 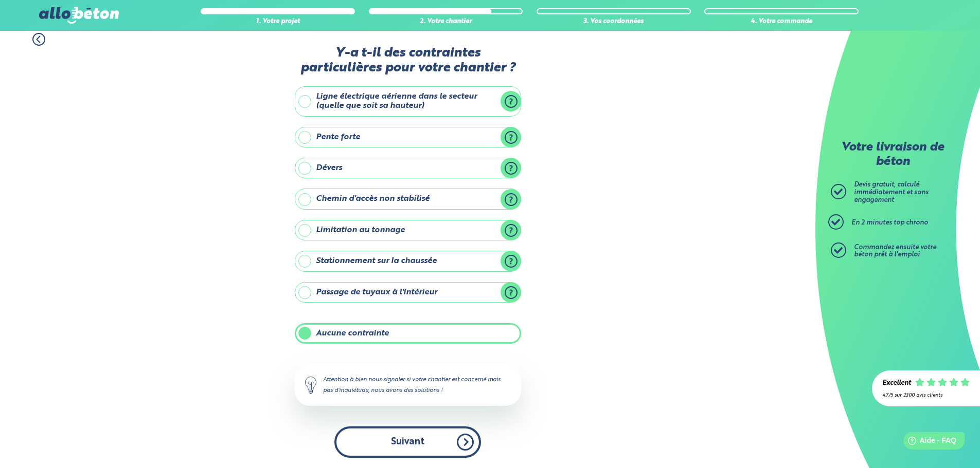 What do you see at coordinates (407, 442) in the screenshot?
I see `button: Suivant` at bounding box center [407, 442].